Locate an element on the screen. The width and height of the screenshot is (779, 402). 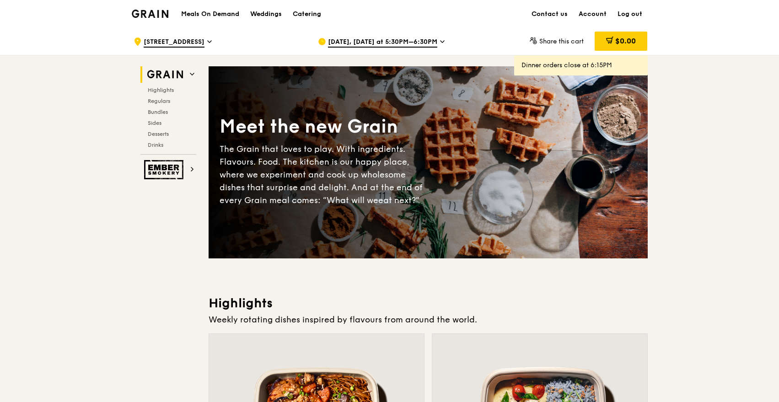
div: Dinner orders close at 6:15PM is located at coordinates (581, 65).